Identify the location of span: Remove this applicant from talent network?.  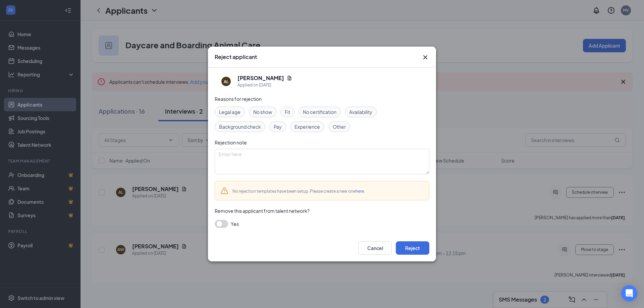
(262, 211).